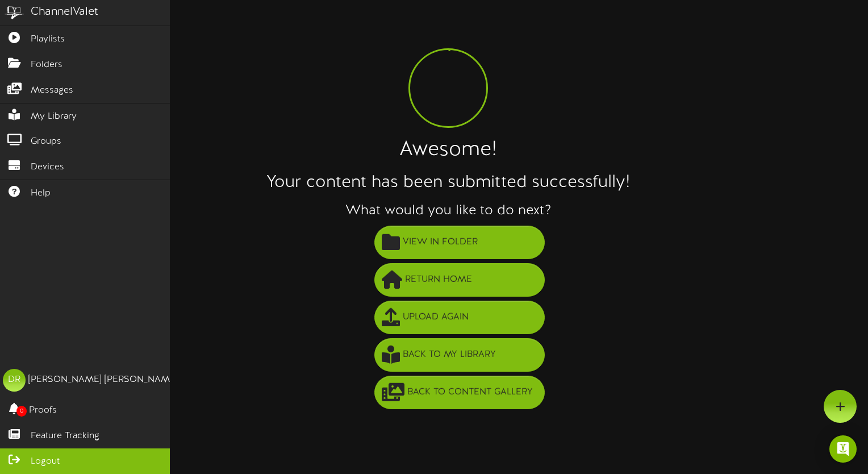 This screenshot has width=868, height=474. What do you see at coordinates (47, 39) in the screenshot?
I see `span: Playlists` at bounding box center [47, 39].